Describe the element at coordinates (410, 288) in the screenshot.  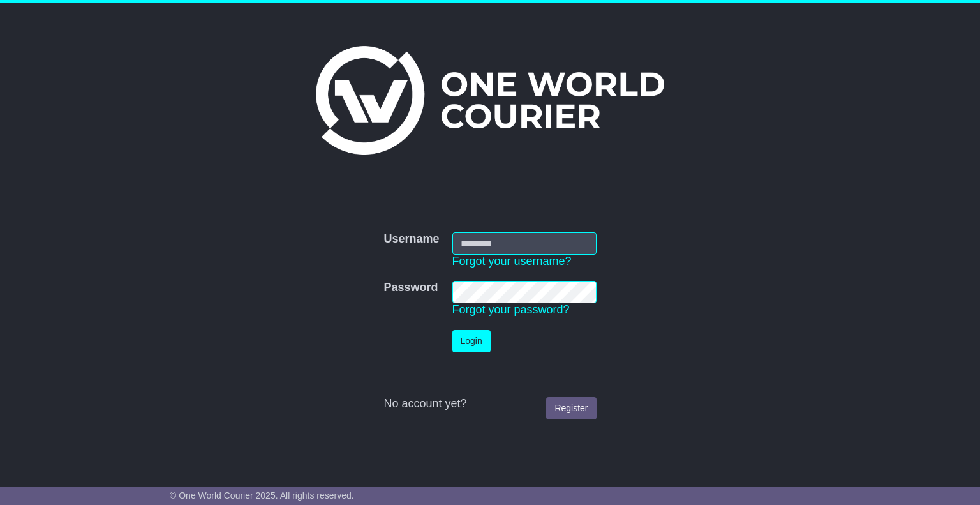
I see `label: Password` at that location.